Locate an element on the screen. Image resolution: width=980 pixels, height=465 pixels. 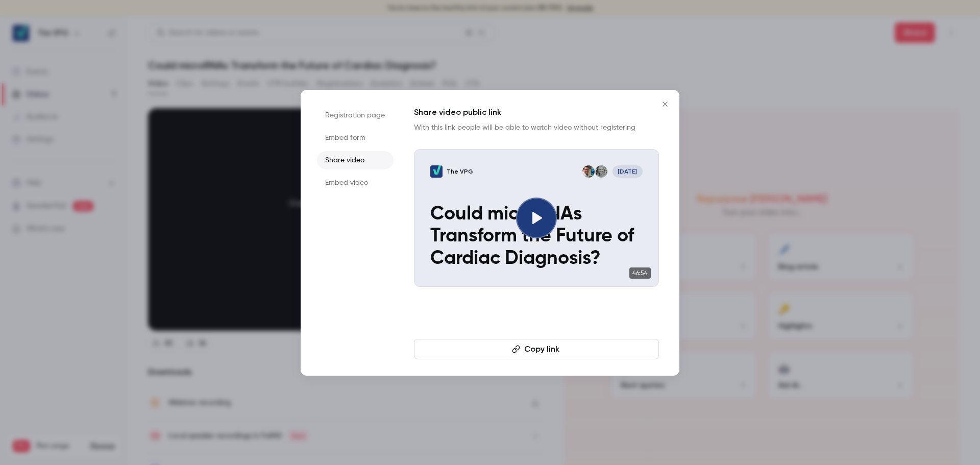
li: Share video is located at coordinates (355, 161).